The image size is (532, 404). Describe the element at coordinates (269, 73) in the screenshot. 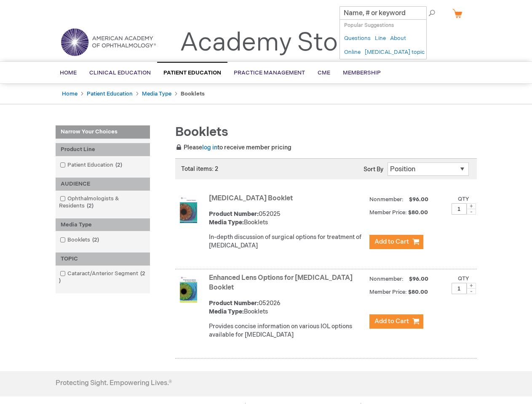

I see `span: Practice Management` at that location.